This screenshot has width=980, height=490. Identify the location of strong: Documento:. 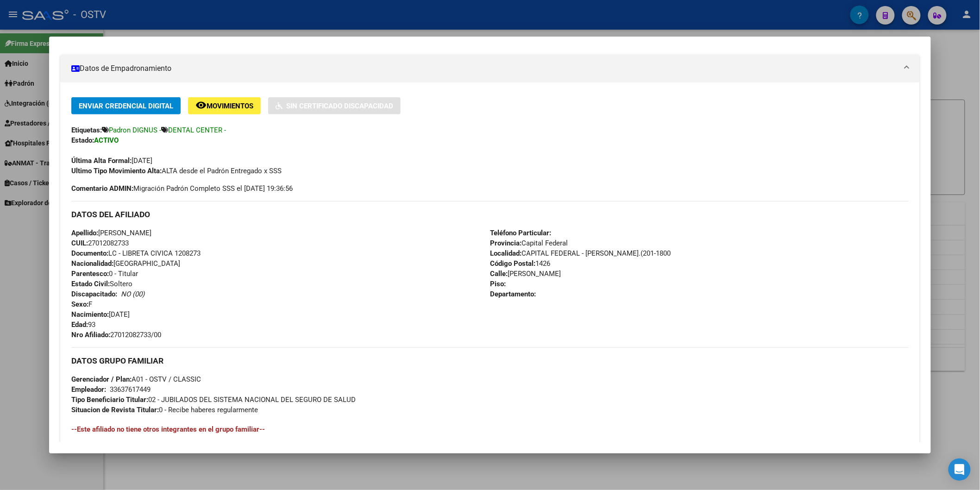
(89, 254).